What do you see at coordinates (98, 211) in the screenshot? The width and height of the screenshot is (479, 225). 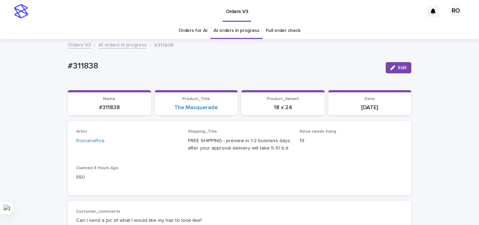 I see `span: Customer_comments` at bounding box center [98, 211].